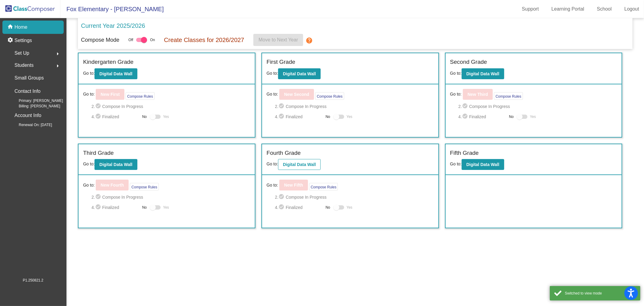 This screenshot has height=306, width=644. What do you see at coordinates (22, 53) in the screenshot?
I see `span: Set Up` at bounding box center [22, 53].